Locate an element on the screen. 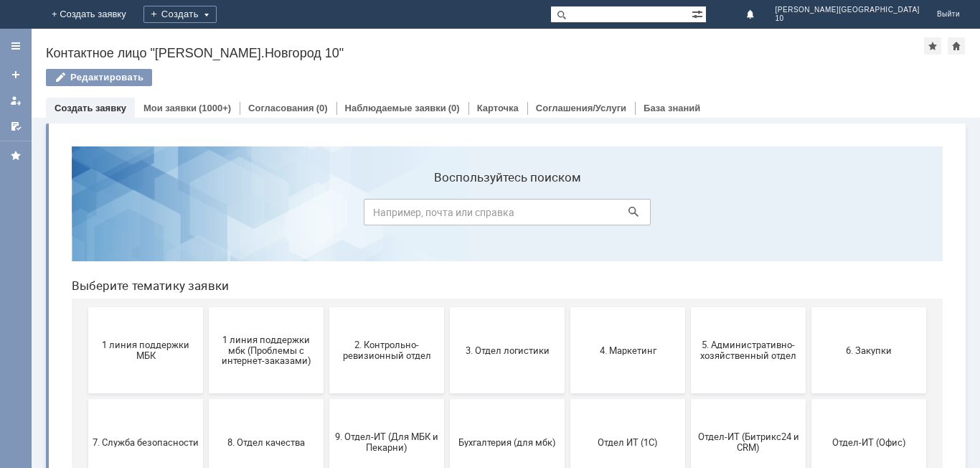 The width and height of the screenshot is (980, 468). span: Бухгалтерия (для мбк) is located at coordinates (447, 307).